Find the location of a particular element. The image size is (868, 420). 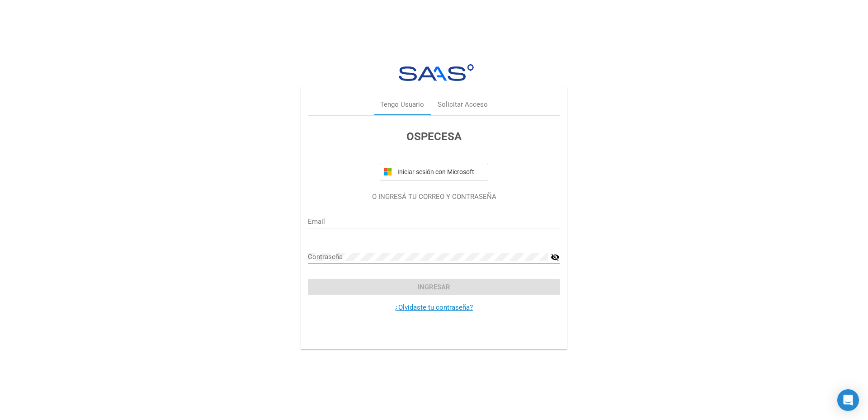

p: O INGRESÁ TU CORREO Y CONTRASEÑA is located at coordinates (434, 197).